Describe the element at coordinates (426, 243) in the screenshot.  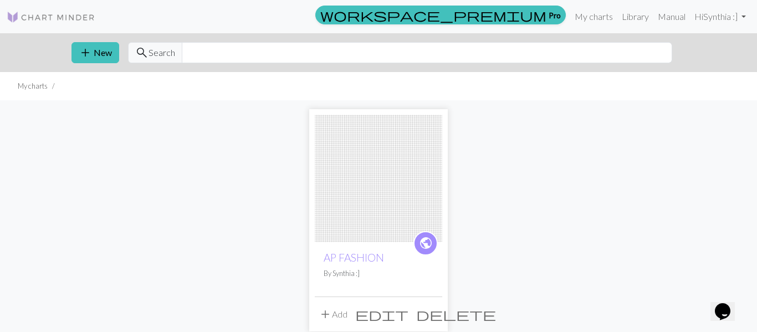
I see `span: public` at that location.